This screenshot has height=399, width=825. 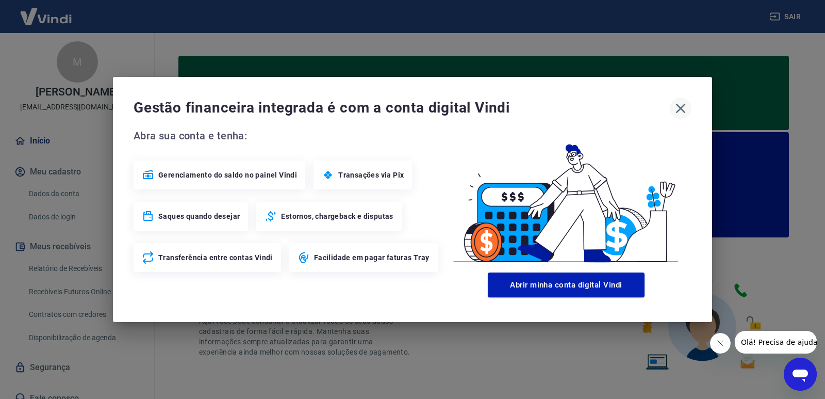 I want to click on button: Abrir minha conta digital Vindi, so click(x=566, y=285).